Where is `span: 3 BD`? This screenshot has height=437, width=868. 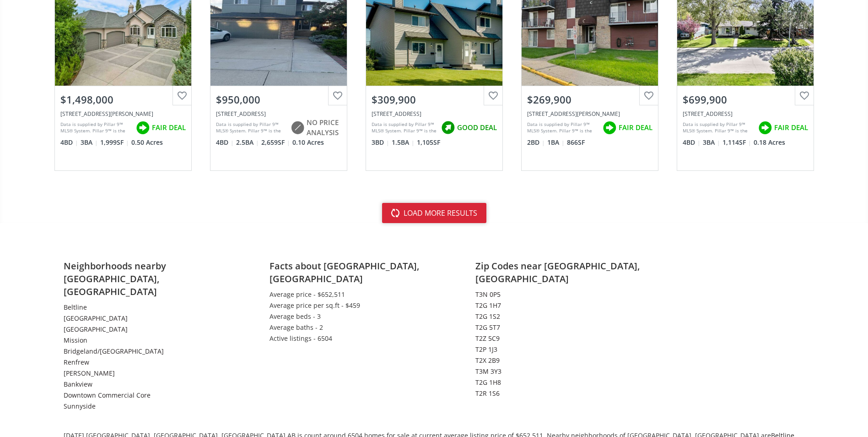
span: 3 BD is located at coordinates (381, 142).